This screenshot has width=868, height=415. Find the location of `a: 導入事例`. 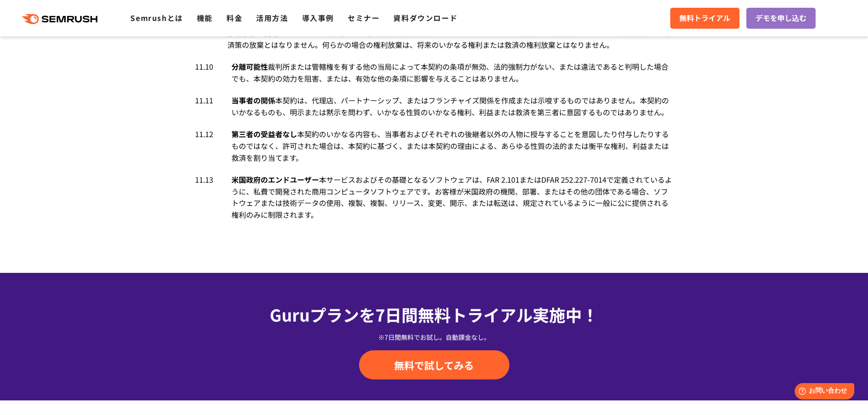

a: 導入事例 is located at coordinates (318, 18).